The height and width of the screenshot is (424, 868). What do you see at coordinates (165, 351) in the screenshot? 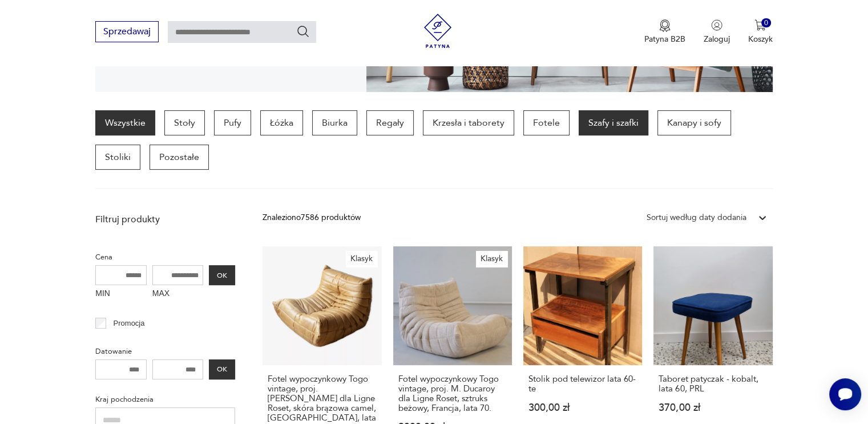
I see `p: Datowanie` at bounding box center [165, 351].